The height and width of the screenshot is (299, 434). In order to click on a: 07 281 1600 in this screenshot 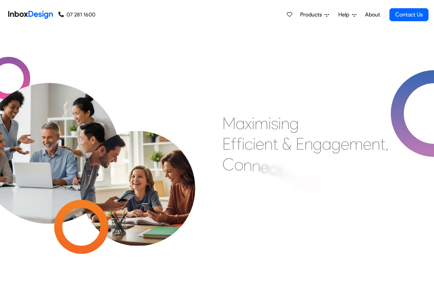, I will do `click(77, 15)`.